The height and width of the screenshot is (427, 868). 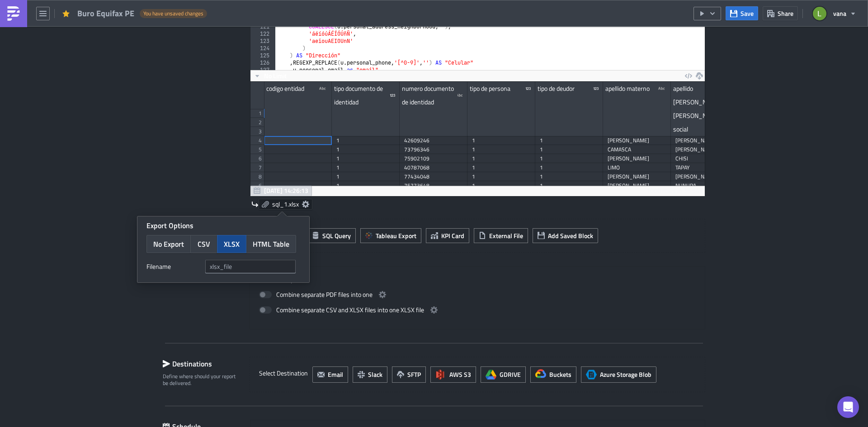 I want to click on span: HTML Table, so click(x=271, y=244).